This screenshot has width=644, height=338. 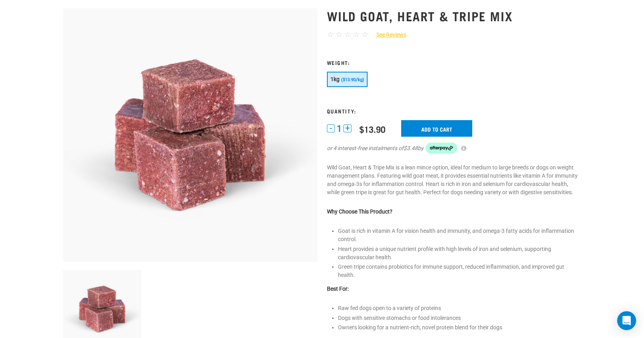 I want to click on p: Wild Goat, Heart & Tripe Mix is a lean mince option, ideal for medium to large breeds or dogs on ..., so click(x=454, y=180).